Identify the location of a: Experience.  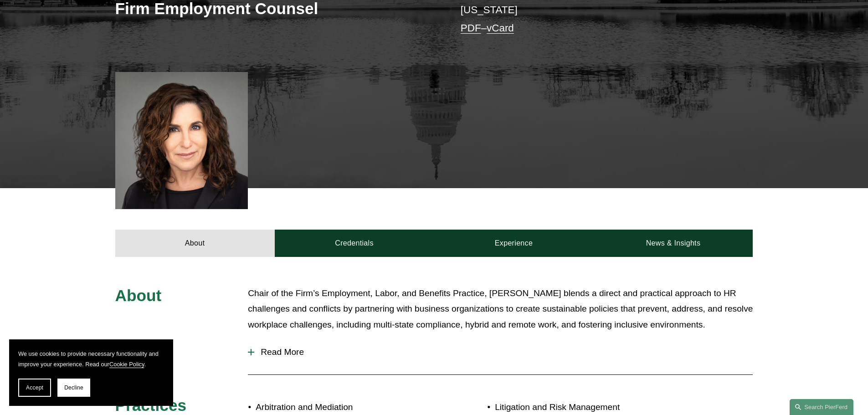
(514, 243).